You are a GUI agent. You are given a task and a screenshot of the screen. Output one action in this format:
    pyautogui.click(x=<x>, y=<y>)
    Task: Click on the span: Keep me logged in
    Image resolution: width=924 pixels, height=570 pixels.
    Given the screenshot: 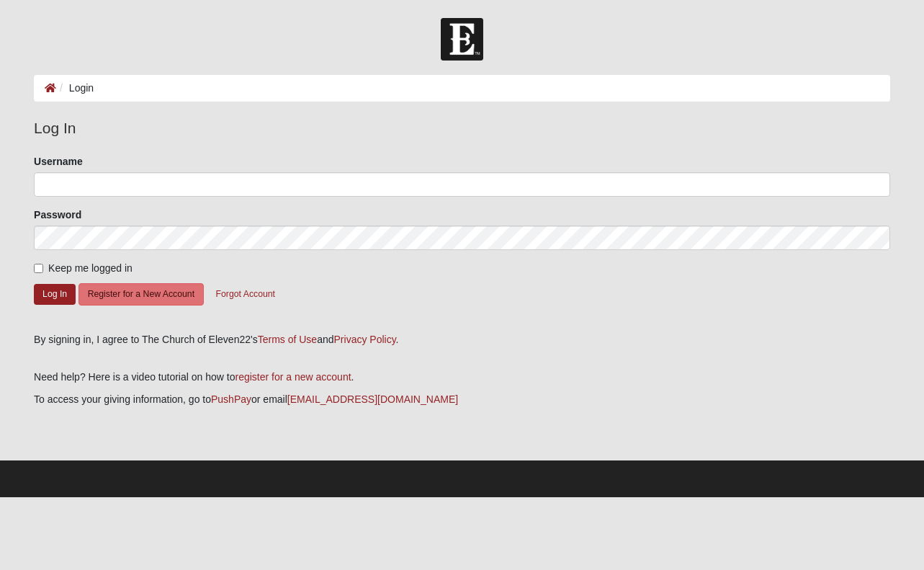 What is the action you would take?
    pyautogui.click(x=90, y=268)
    